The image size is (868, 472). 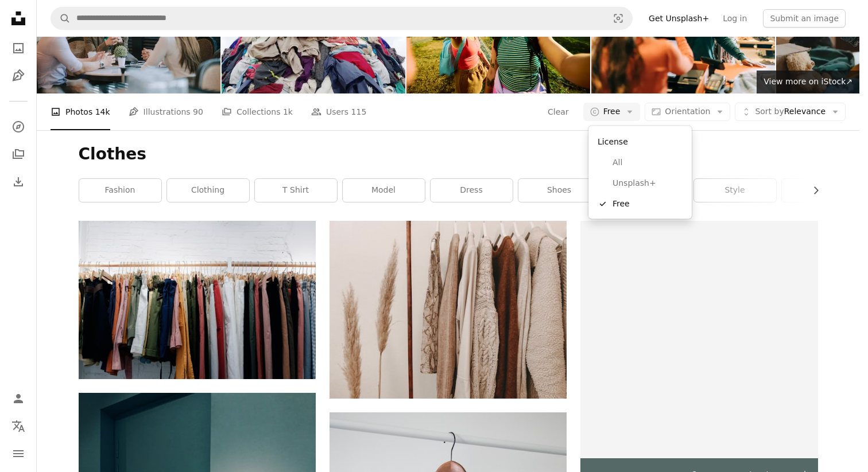 What do you see at coordinates (612, 112) in the screenshot?
I see `button: Free` at bounding box center [612, 112].